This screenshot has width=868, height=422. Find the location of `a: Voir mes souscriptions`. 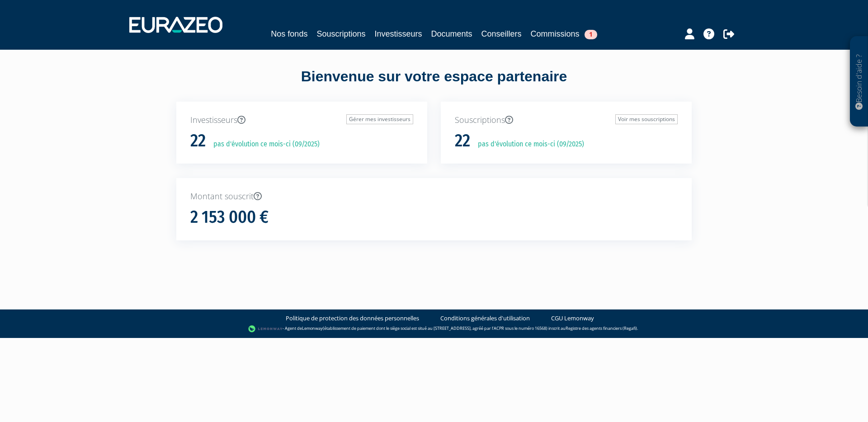

a: Voir mes souscriptions is located at coordinates (647, 119).